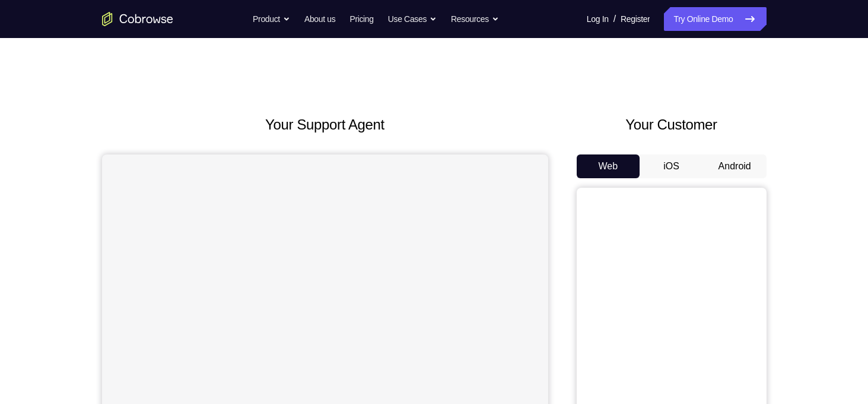 The height and width of the screenshot is (404, 868). I want to click on button: iOS, so click(671, 166).